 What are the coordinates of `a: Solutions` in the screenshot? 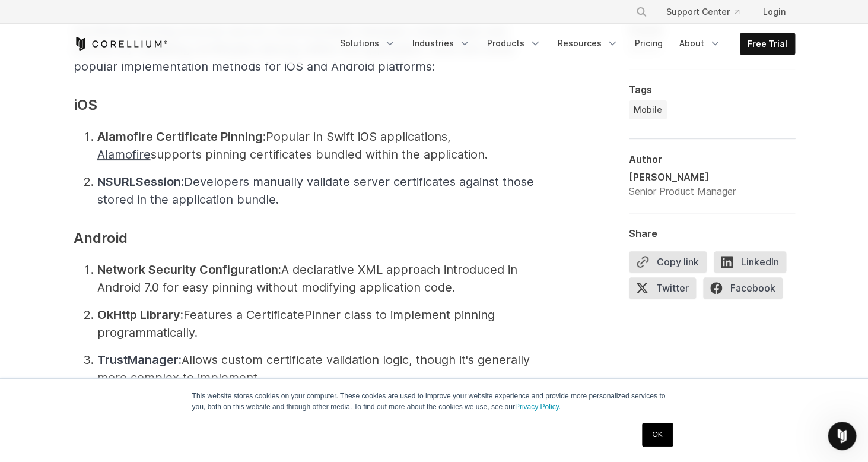 It's located at (367, 43).